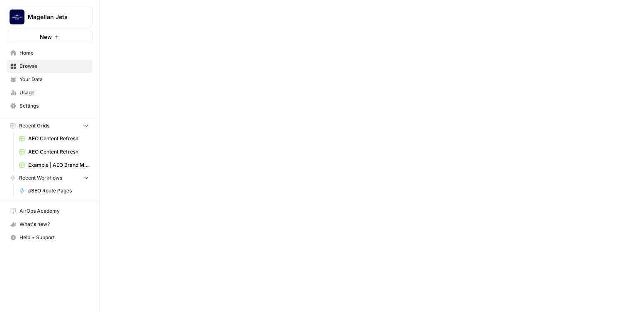 The height and width of the screenshot is (312, 627). Describe the element at coordinates (49, 106) in the screenshot. I see `a: Settings` at that location.